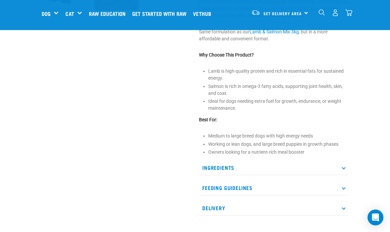  What do you see at coordinates (349, 13) in the screenshot?
I see `img: home-icon@2x.png` at bounding box center [349, 13].